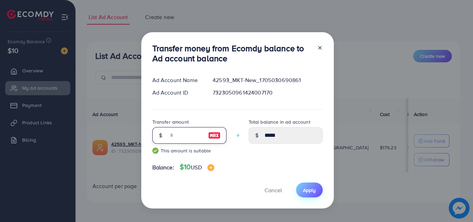  I want to click on div: Ad Account ID, so click(177, 92).